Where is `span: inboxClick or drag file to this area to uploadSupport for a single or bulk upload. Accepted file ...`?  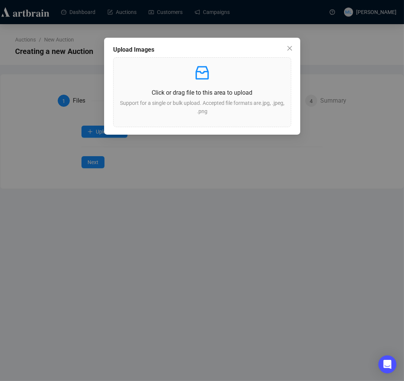 span: inboxClick or drag file to this area to uploadSupport for a single or bulk upload. Accepted file ... is located at coordinates (202, 92).